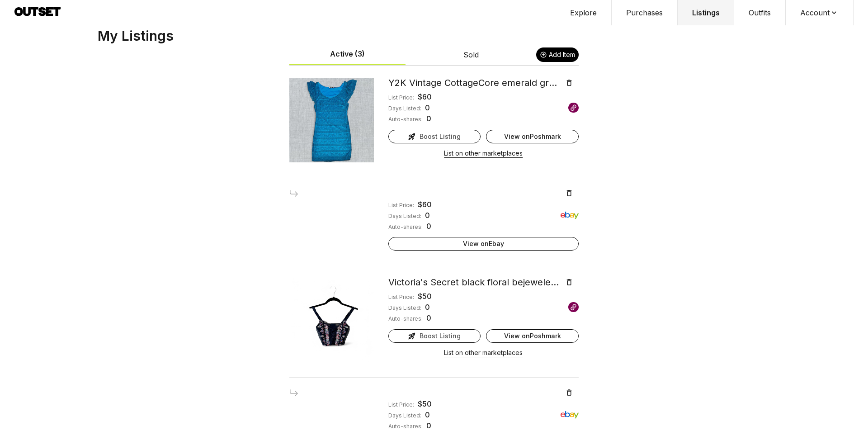 The height and width of the screenshot is (431, 868). What do you see at coordinates (434, 36) in the screenshot?
I see `h1: My Listings` at bounding box center [434, 36].